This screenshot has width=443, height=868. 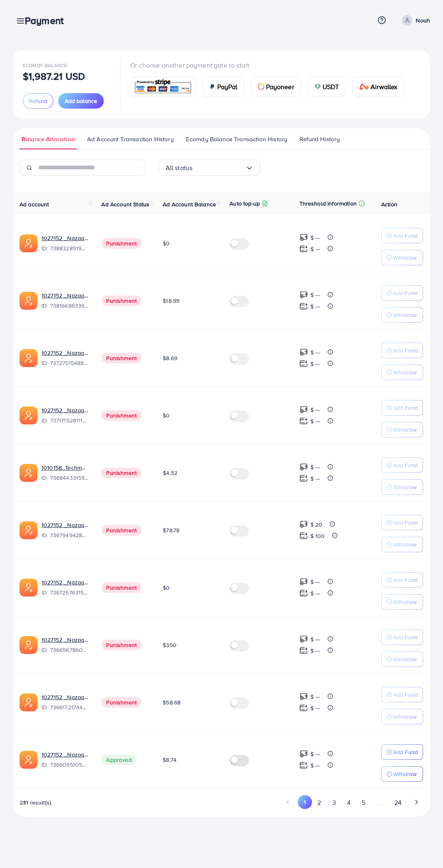 I want to click on a: 1027152 _Nazaagency_007, so click(x=65, y=353).